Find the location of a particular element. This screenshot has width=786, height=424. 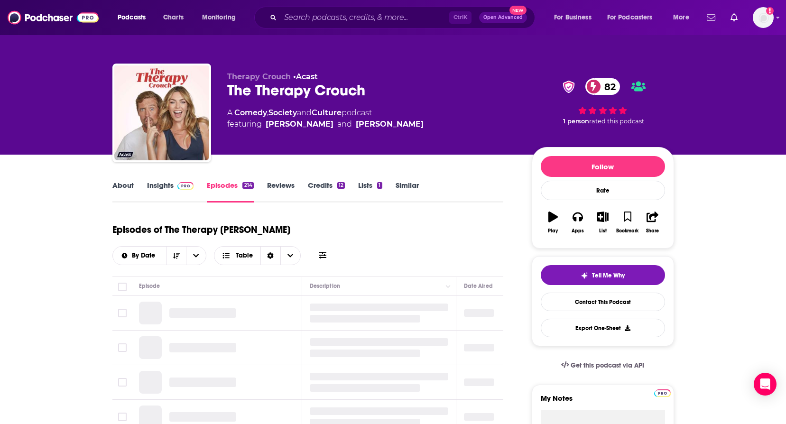

button: Follow is located at coordinates (603, 166).